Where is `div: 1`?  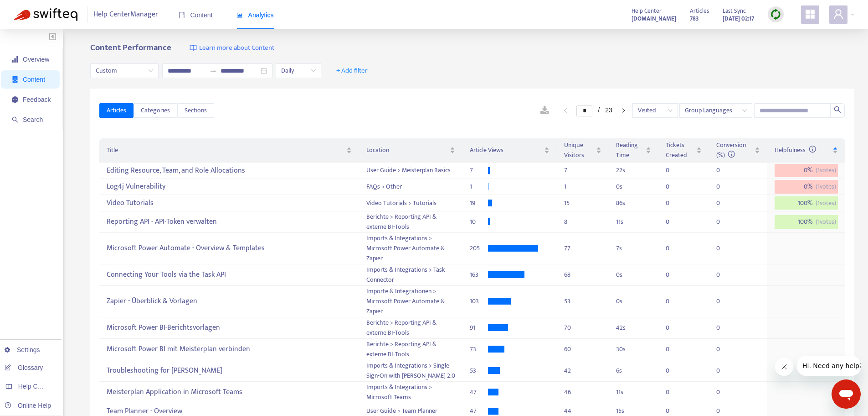
div: 1 is located at coordinates (583, 187).